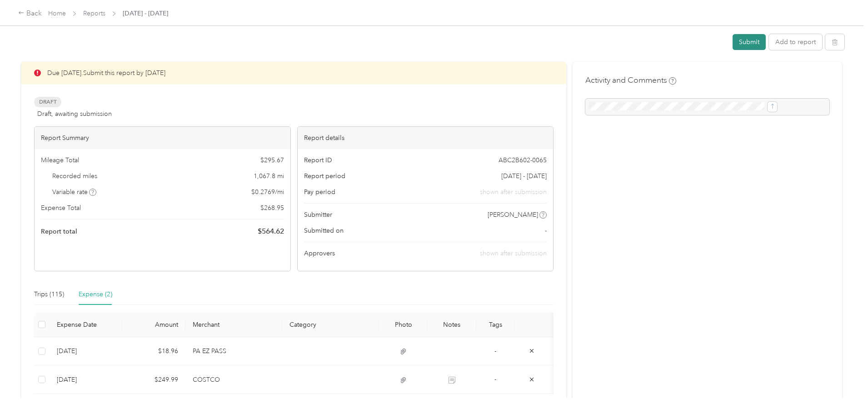 This screenshot has height=414, width=868. Describe the element at coordinates (59, 231) in the screenshot. I see `span: Report total` at that location.